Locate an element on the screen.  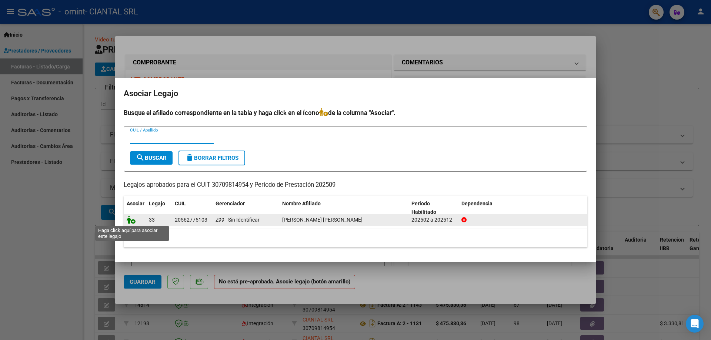
datatable-header-cell: Legajo is located at coordinates (159, 208).